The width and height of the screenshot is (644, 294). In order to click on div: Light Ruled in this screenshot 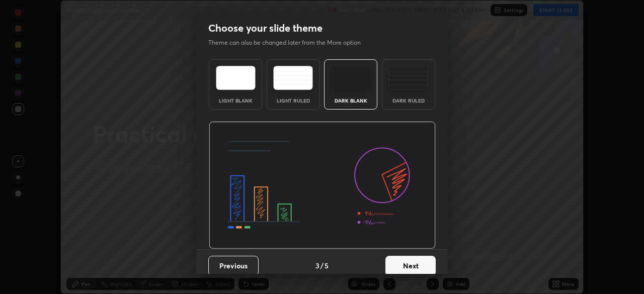, I will do `click(293, 101)`.